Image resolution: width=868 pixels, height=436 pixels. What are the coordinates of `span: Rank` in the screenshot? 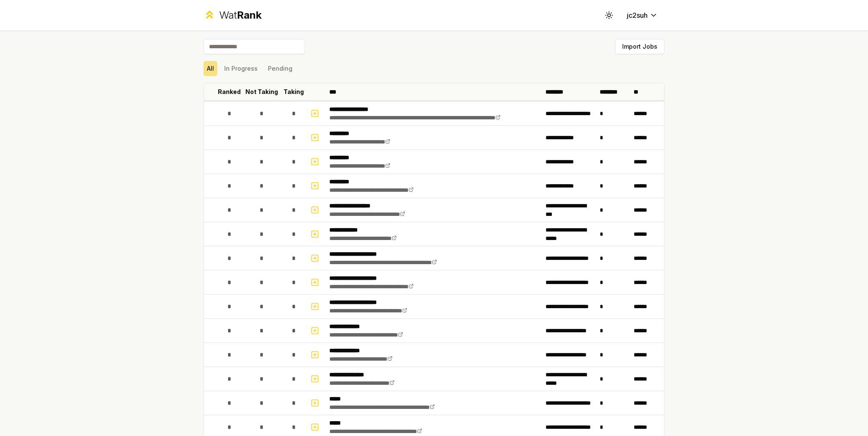 It's located at (249, 15).